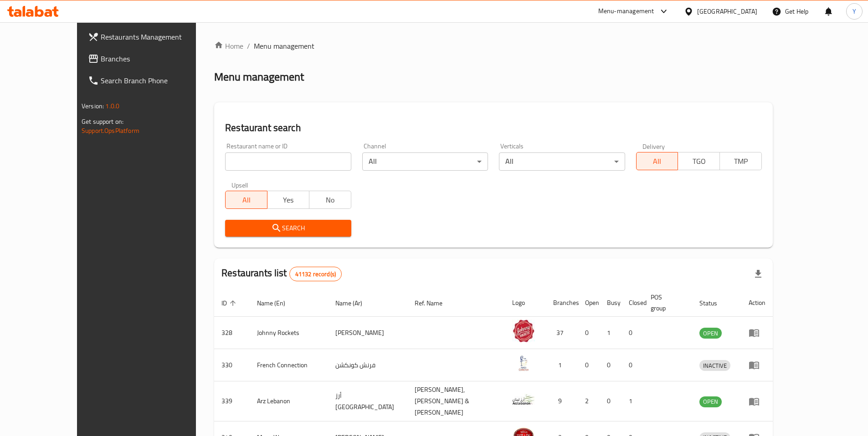 This screenshot has height=436, width=868. Describe the element at coordinates (699, 161) in the screenshot. I see `span: TGO` at that location.